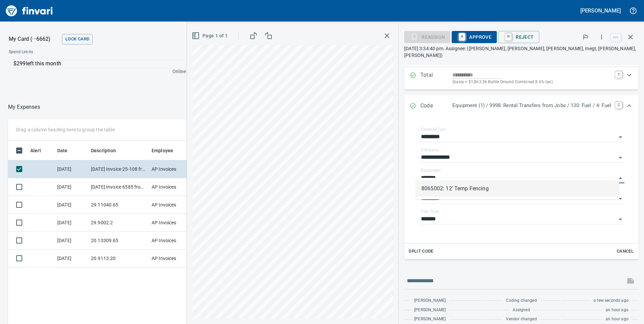 This screenshot has height=324, width=644. Describe the element at coordinates (210, 36) in the screenshot. I see `span: Page 1 of 1` at that location.